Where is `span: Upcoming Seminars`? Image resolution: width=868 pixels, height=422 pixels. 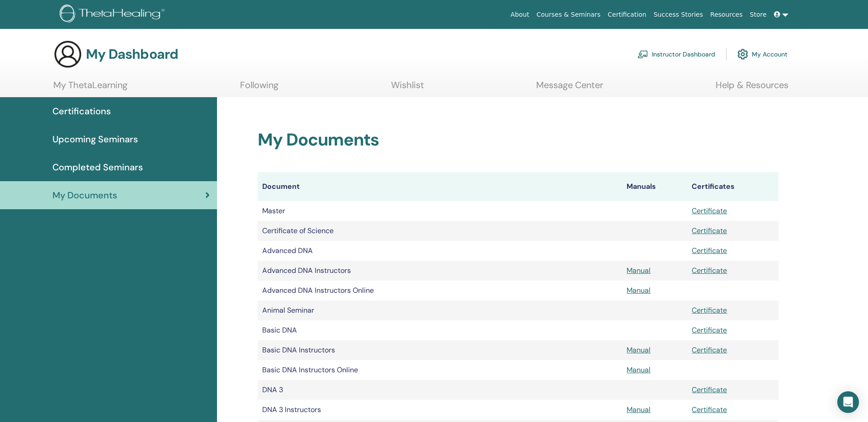
span: Upcoming Seminars is located at coordinates (95, 139).